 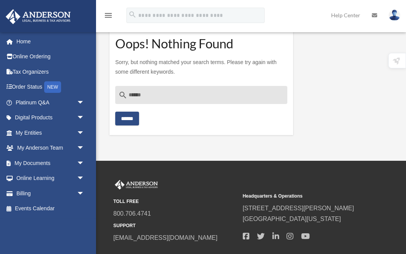 What do you see at coordinates (51, 209) in the screenshot?
I see `a: Events Calendar` at bounding box center [51, 209].